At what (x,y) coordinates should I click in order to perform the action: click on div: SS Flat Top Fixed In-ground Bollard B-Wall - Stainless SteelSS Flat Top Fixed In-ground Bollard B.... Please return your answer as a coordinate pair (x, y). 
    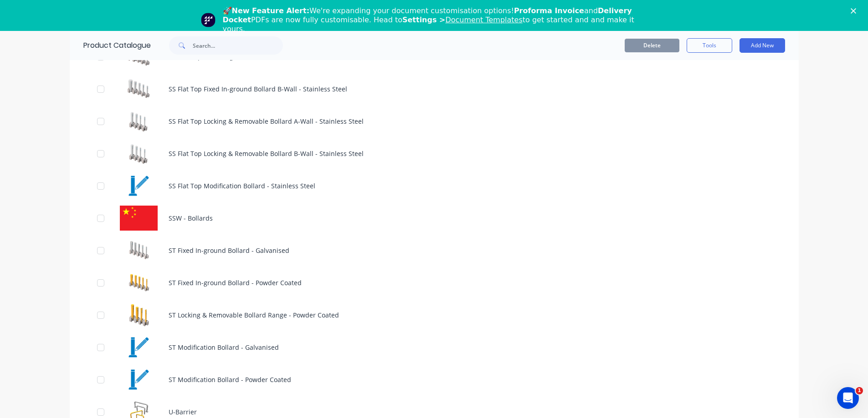
    Looking at the image, I should click on (434, 89).